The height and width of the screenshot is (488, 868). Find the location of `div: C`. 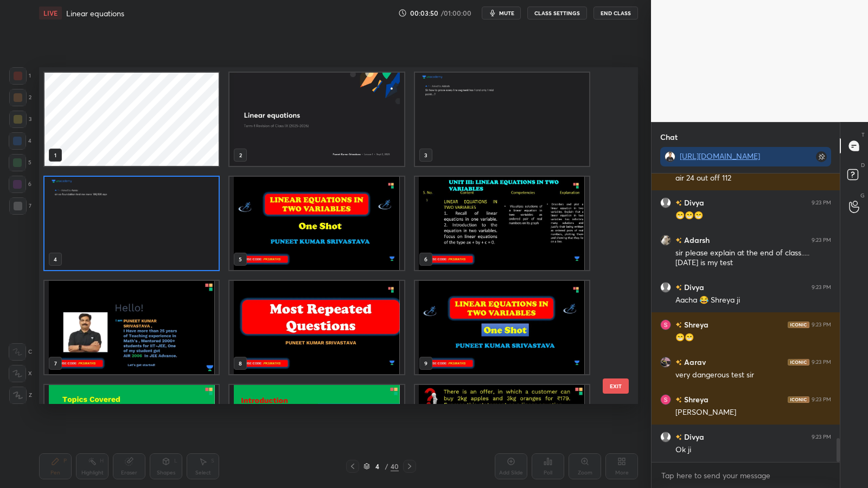

div: C is located at coordinates (20, 352).